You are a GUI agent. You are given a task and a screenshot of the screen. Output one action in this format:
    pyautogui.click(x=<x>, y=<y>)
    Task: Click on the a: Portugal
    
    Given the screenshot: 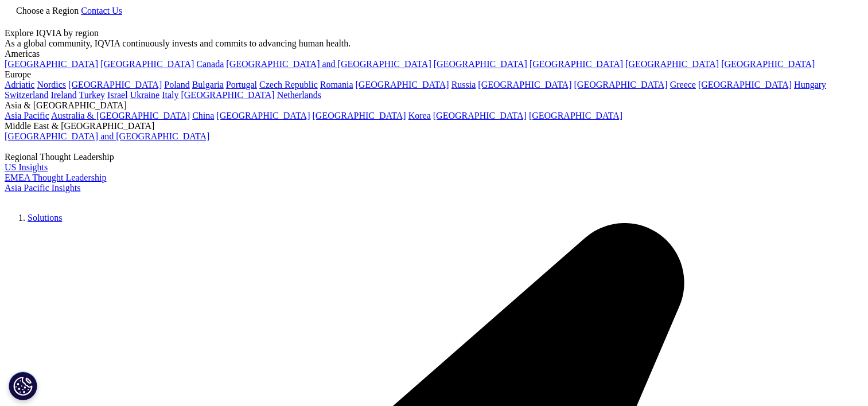 What is the action you would take?
    pyautogui.click(x=241, y=84)
    